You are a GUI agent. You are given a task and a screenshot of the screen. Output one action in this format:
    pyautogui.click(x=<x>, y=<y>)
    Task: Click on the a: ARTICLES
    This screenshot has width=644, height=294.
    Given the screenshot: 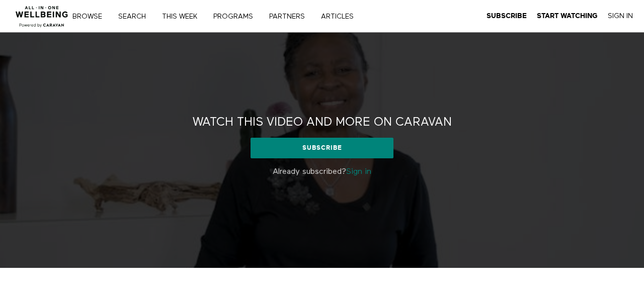 What is the action you would take?
    pyautogui.click(x=340, y=17)
    